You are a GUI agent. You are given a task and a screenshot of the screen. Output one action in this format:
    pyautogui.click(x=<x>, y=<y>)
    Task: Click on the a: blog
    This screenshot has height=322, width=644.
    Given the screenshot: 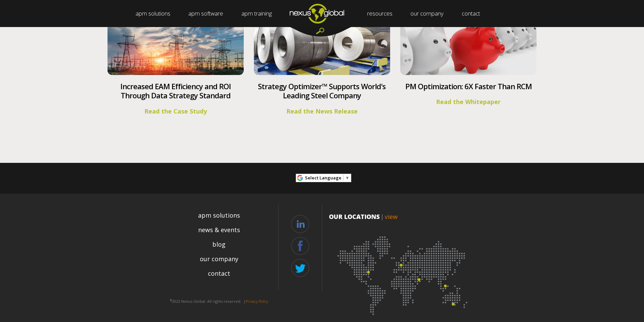 What is the action you would take?
    pyautogui.click(x=219, y=244)
    